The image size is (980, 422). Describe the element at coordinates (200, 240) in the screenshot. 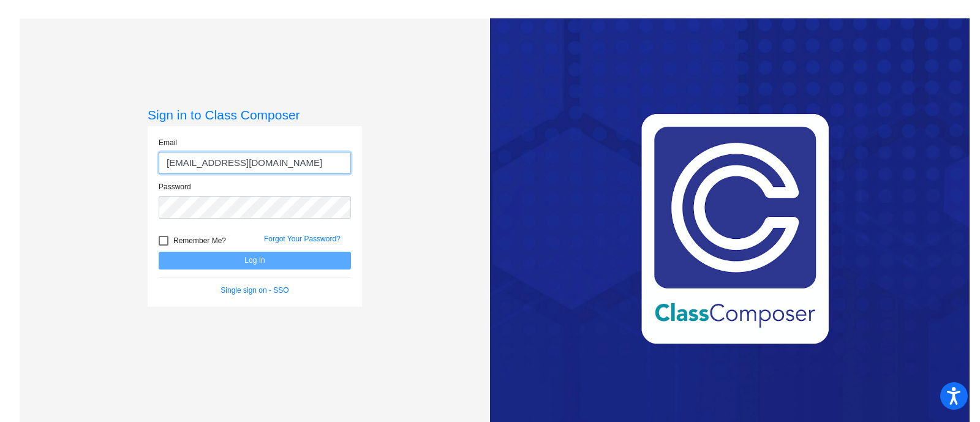

I see `span: Remember Me?` at that location.